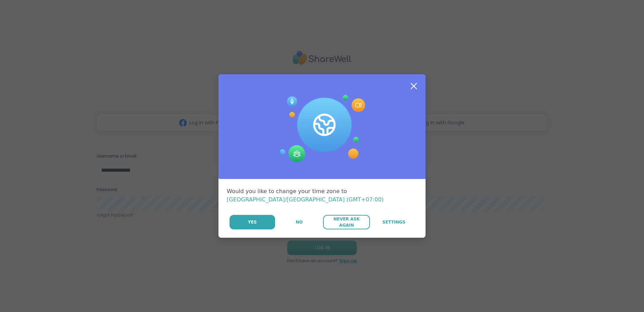 The height and width of the screenshot is (312, 644). What do you see at coordinates (346, 222) in the screenshot?
I see `button: Never Ask Again` at bounding box center [346, 222].